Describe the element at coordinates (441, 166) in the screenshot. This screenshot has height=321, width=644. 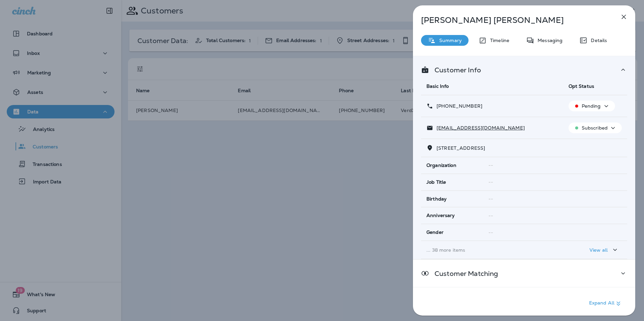
I see `span: Organization` at that location.